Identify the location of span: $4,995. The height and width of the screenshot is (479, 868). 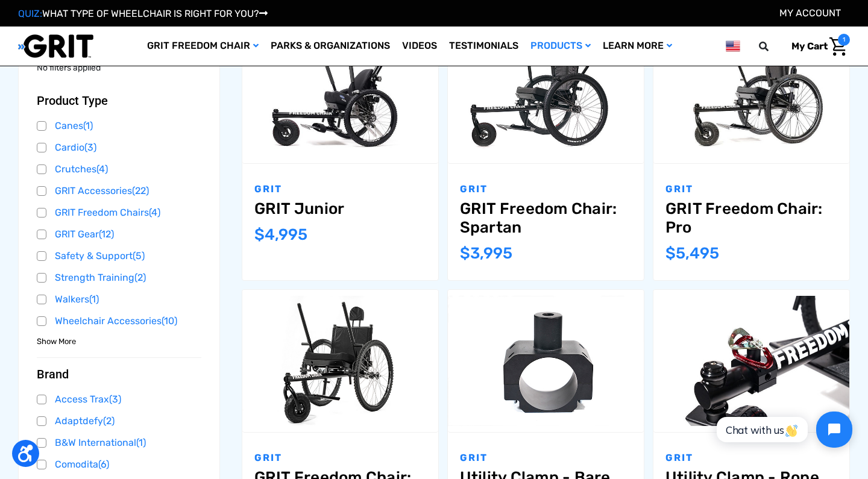
(281, 234).